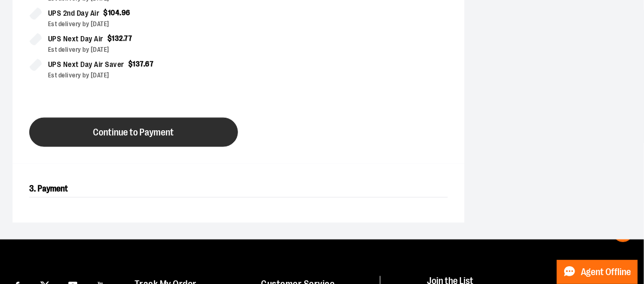  What do you see at coordinates (606, 272) in the screenshot?
I see `span: Agent Offline` at bounding box center [606, 272].